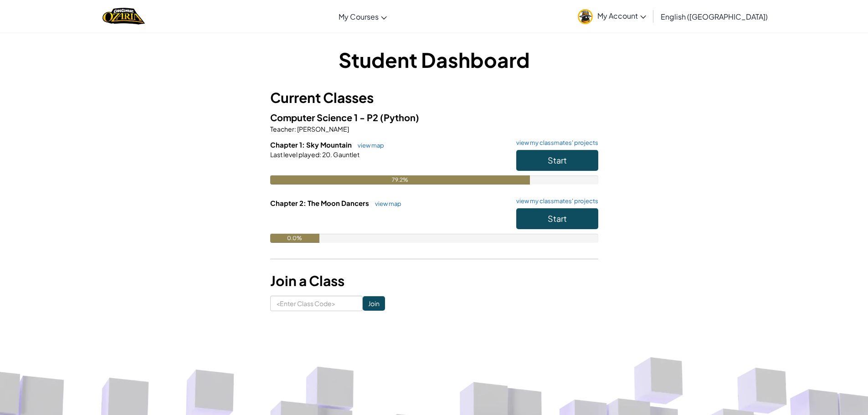  Describe the element at coordinates (374, 304) in the screenshot. I see `input: Join` at that location.